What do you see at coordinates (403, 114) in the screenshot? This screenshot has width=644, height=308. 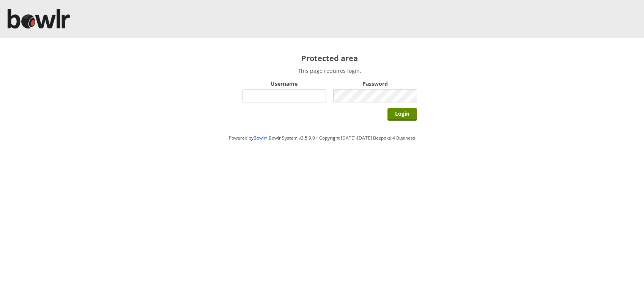 I see `input: Login` at bounding box center [403, 114].